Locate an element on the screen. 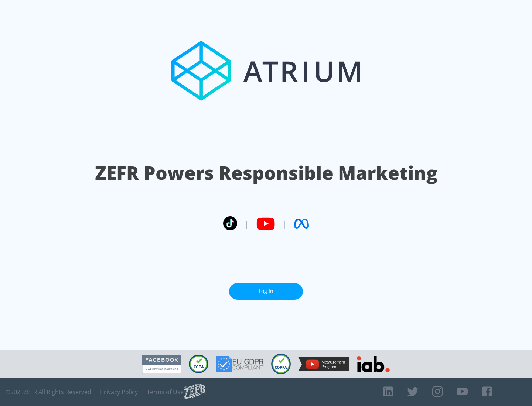  a: Privacy Policy is located at coordinates (119, 392).